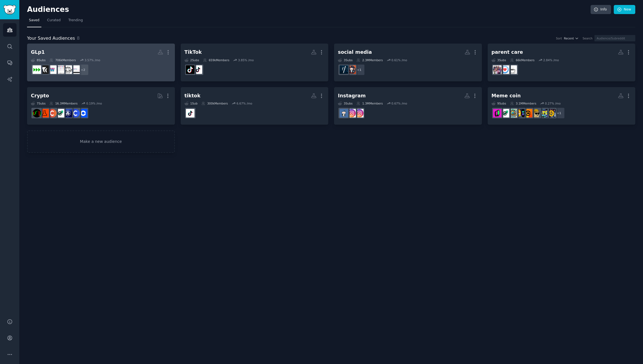  I want to click on div: social media, so click(354, 52).